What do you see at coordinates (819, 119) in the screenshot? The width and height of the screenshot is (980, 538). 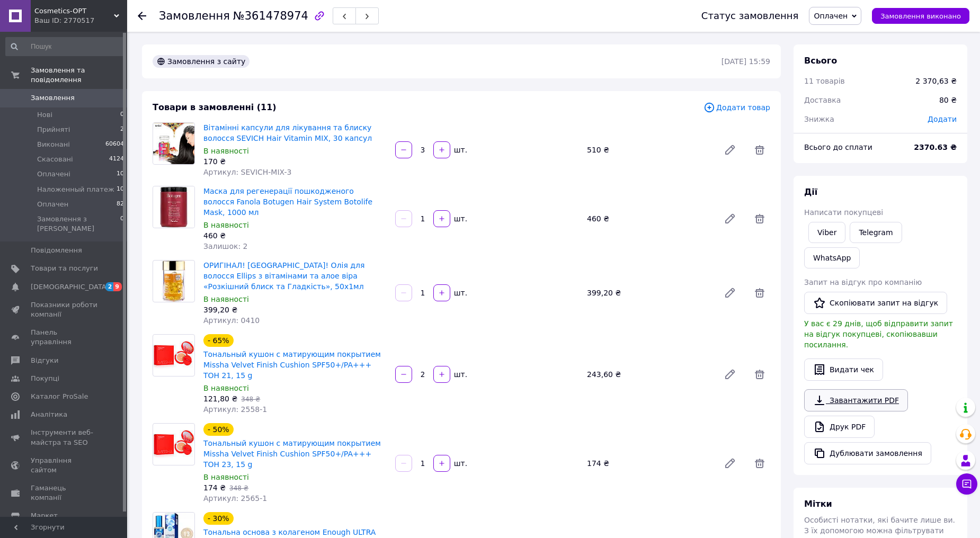 I see `span: Знижка` at bounding box center [819, 119].